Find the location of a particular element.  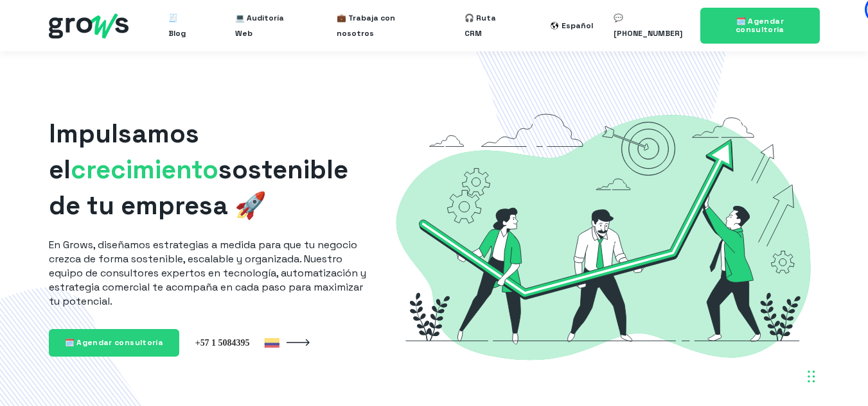

p: En Grows, diseñamos estrategias a medida para que tu negocio crezca de forma sostenible, escalabl... is located at coordinates (207, 273).